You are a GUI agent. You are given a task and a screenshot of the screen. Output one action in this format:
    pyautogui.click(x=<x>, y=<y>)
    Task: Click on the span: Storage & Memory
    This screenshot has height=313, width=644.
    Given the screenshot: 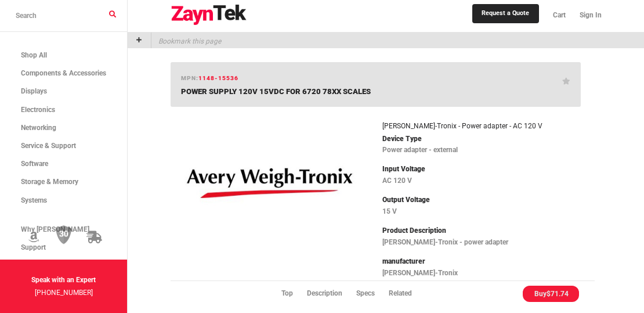 What is the action you would take?
    pyautogui.click(x=50, y=182)
    